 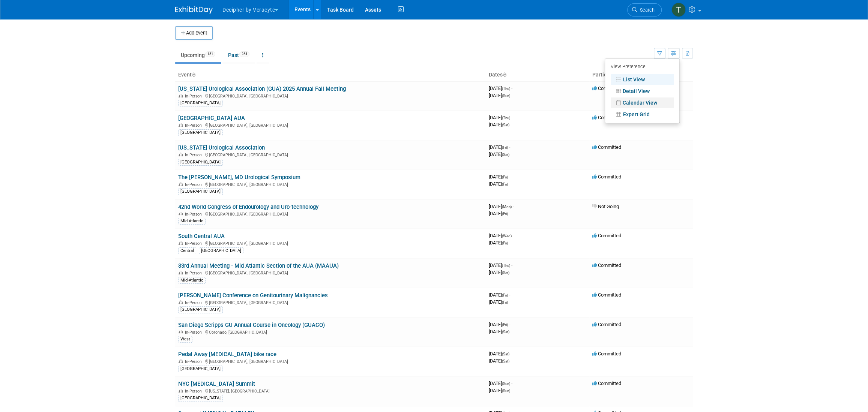 I want to click on a: Detail View, so click(x=642, y=91).